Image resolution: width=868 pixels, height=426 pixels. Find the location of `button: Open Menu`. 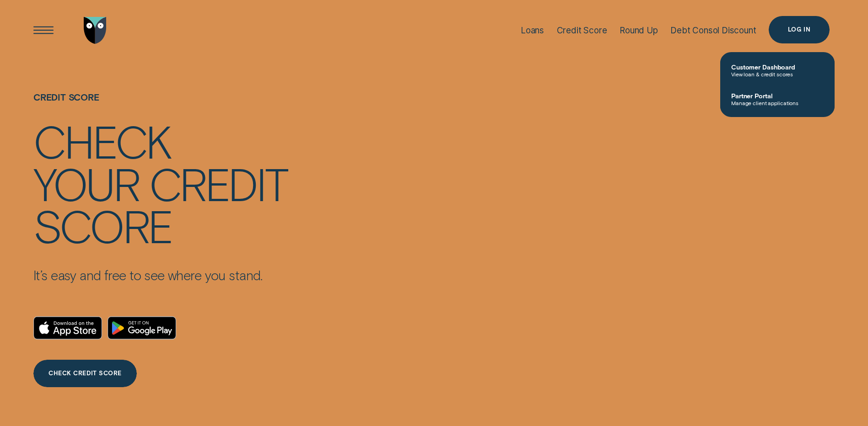

button: Open Menu is located at coordinates (44, 31).